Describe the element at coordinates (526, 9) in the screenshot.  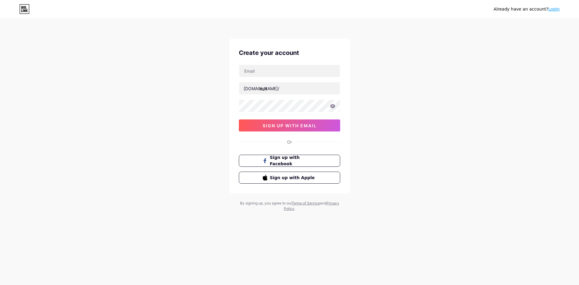
I see `div: Already have an account?` at that location.